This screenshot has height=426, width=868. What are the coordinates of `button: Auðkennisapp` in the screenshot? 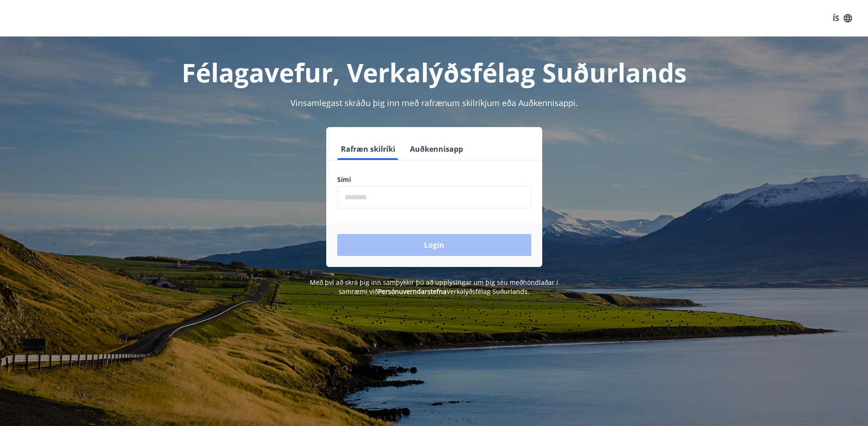 It's located at (436, 149).